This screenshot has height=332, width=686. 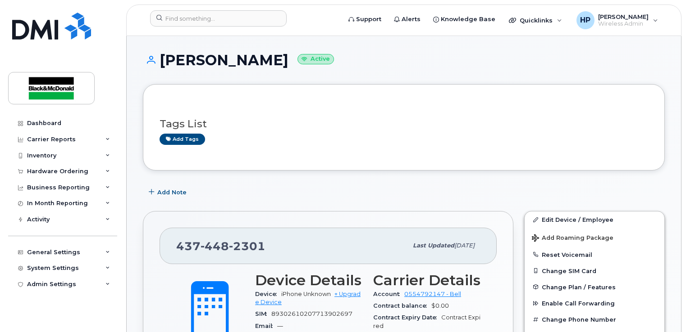 I want to click on span: iPhone Unknown, so click(x=306, y=294).